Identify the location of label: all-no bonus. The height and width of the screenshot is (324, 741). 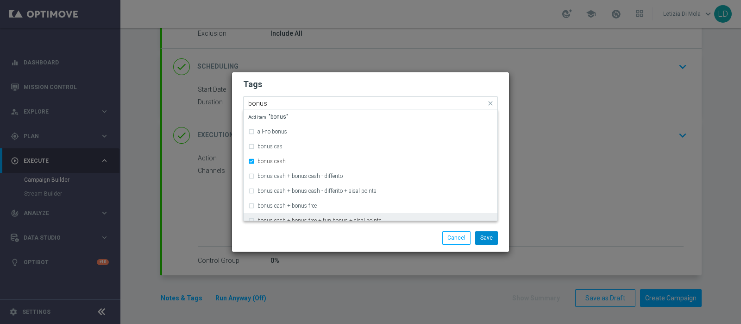
(272, 132).